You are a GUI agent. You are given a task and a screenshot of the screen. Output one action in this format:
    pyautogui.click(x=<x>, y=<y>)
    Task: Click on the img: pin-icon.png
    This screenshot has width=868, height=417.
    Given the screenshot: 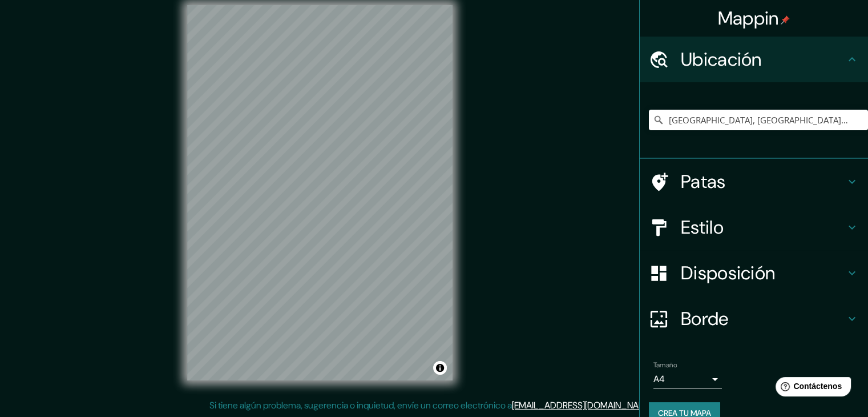 What is the action you would take?
    pyautogui.click(x=785, y=20)
    